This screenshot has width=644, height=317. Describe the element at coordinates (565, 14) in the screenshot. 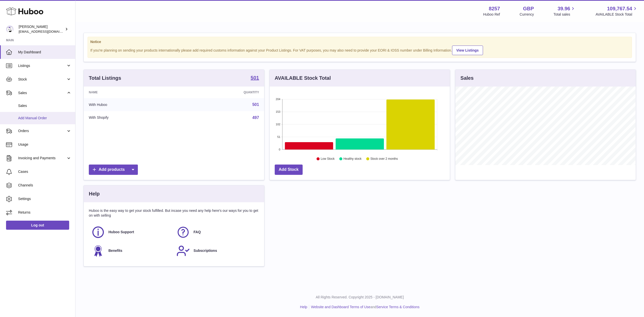

I see `span: Total sales` at that location.